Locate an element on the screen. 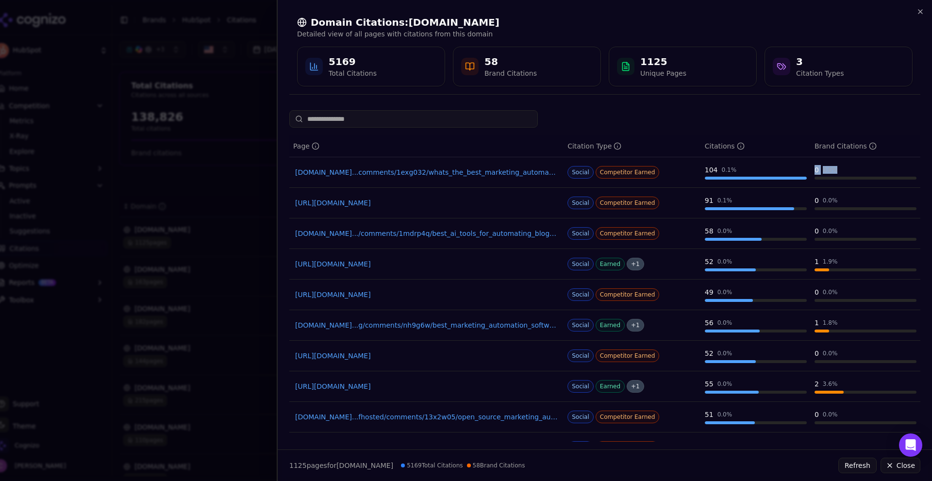 The height and width of the screenshot is (481, 932). div: 91 is located at coordinates (709, 201).